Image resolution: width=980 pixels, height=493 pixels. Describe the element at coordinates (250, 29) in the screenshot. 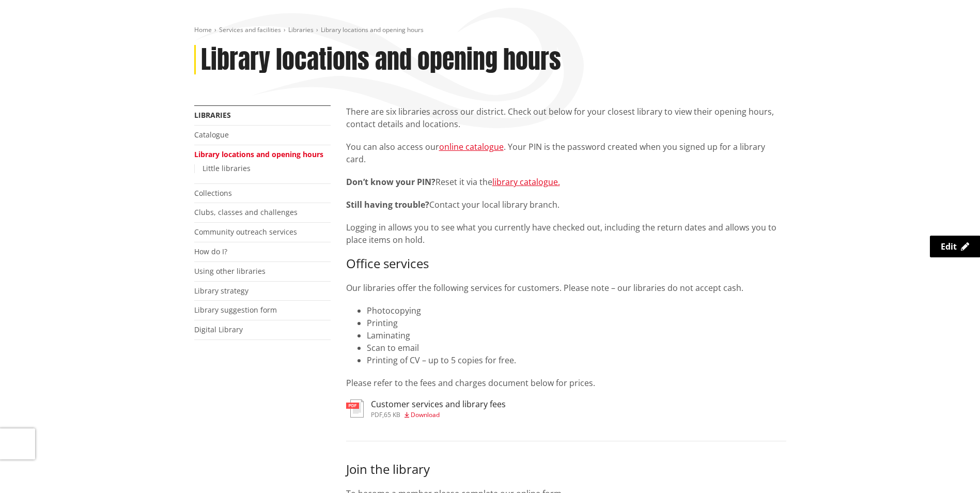

I see `a: Services and facilities` at that location.